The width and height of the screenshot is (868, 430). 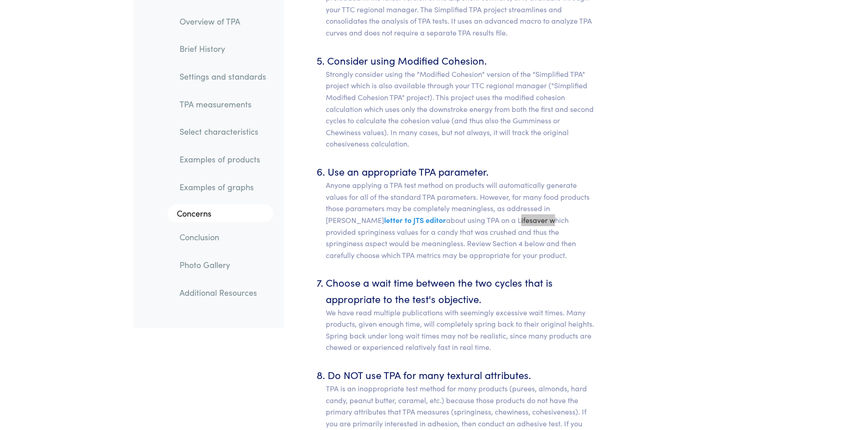 What do you see at coordinates (223, 187) in the screenshot?
I see `a: Examples of graphs` at bounding box center [223, 187].